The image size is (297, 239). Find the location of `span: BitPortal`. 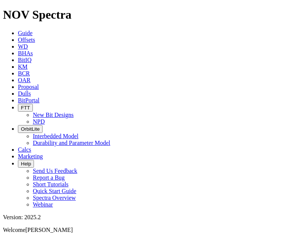

span: BitPortal is located at coordinates (29, 100).